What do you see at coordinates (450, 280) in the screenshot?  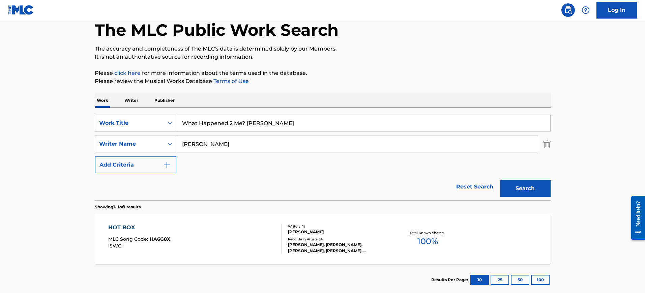 I see `p: Results Per Page:` at bounding box center [450, 280].